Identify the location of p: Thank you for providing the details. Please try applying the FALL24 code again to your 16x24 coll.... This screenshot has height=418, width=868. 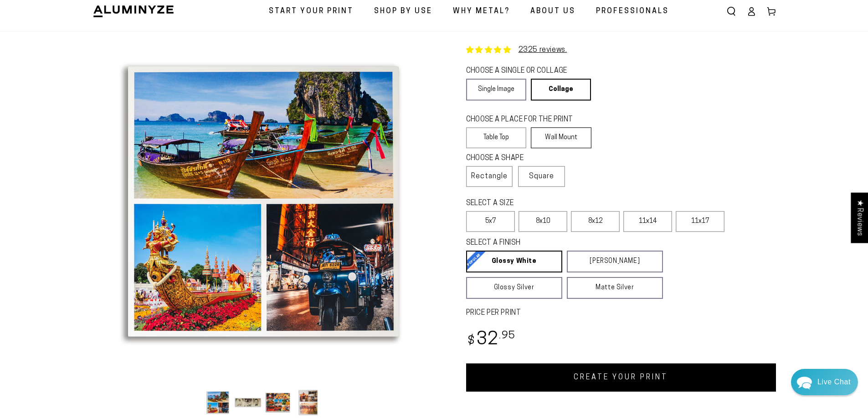
(103, 136).